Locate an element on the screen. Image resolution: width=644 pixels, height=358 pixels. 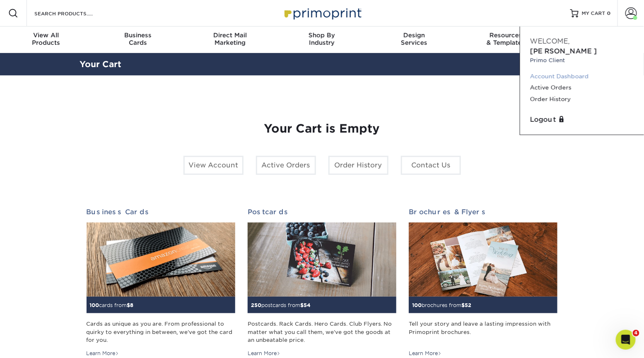
a: Account Dashboard is located at coordinates (582, 76).